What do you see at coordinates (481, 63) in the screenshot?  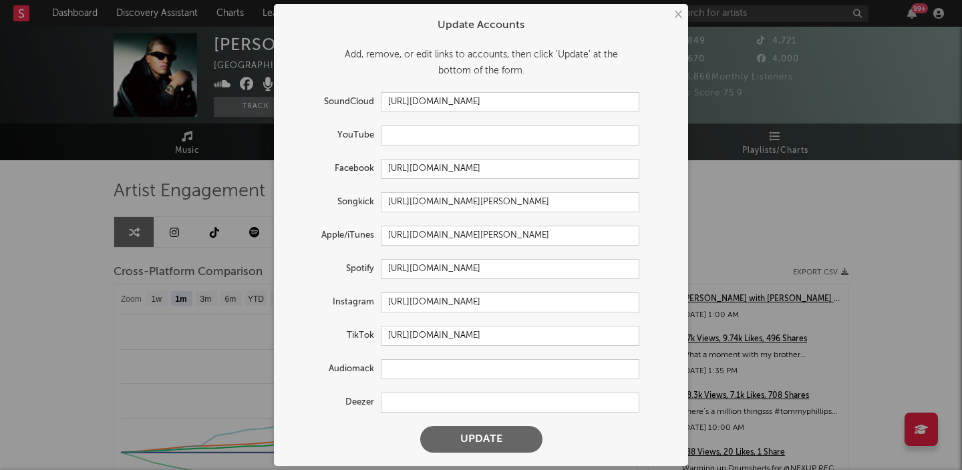 I see `div: Add, remove, or edit links to accounts, then click 'Update' at the bottom of the form.` at bounding box center [481, 63].